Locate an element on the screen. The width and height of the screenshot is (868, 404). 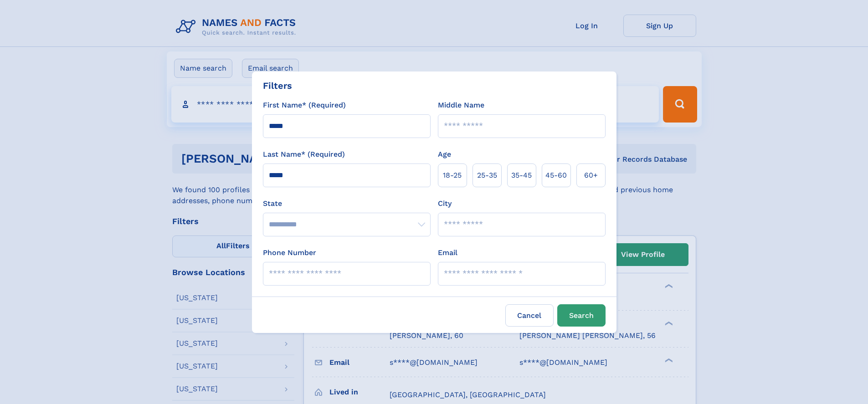
span: 60+ is located at coordinates (591, 175).